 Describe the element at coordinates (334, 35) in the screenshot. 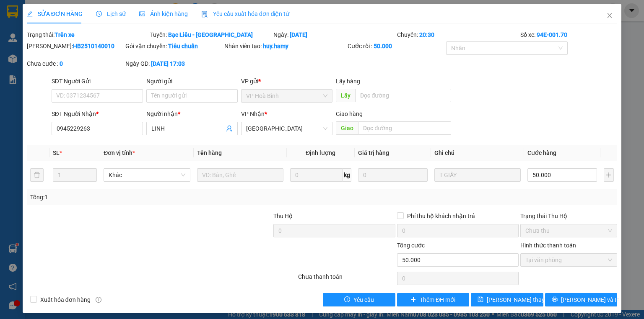

I see `div: Ngày:` at that location.